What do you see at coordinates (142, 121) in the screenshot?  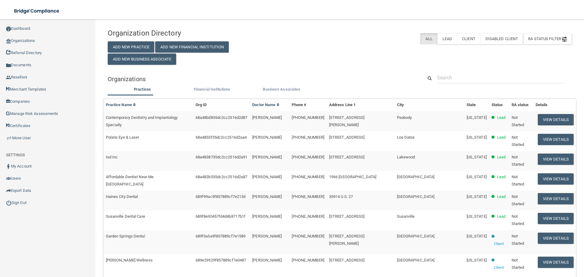 I see `span: Contemporary Dentistry and Implantology Specialty` at bounding box center [142, 121].